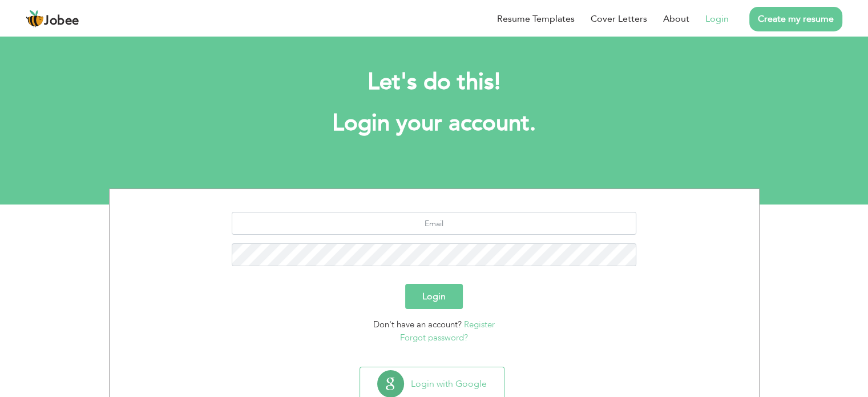 The image size is (868, 397). What do you see at coordinates (35, 19) in the screenshot?
I see `img: jobee.io` at bounding box center [35, 19].